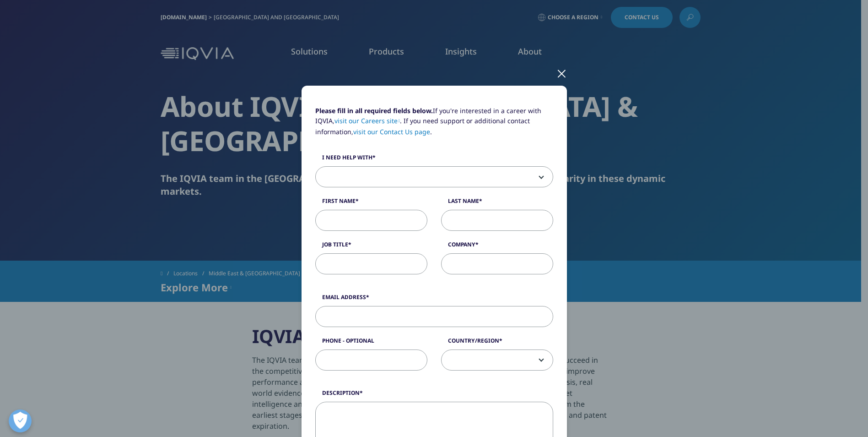 This screenshot has height=437, width=868. I want to click on button: Open Preferences, so click(20, 421).